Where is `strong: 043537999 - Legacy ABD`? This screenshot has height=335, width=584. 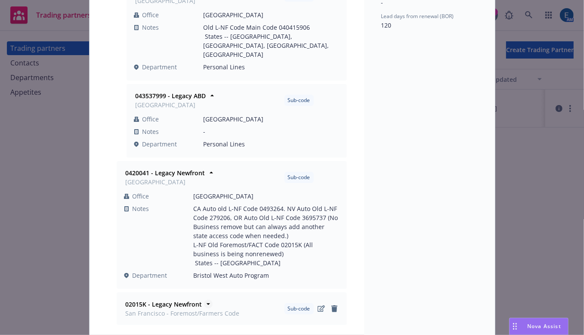 strong: 043537999 - Legacy ABD is located at coordinates (171, 96).